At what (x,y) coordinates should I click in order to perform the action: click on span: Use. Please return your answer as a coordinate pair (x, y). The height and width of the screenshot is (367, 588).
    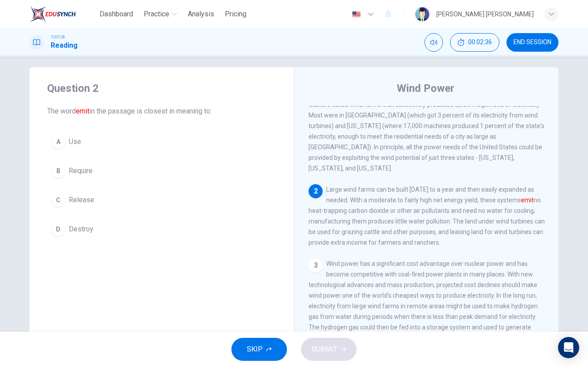
    Looking at the image, I should click on (75, 142).